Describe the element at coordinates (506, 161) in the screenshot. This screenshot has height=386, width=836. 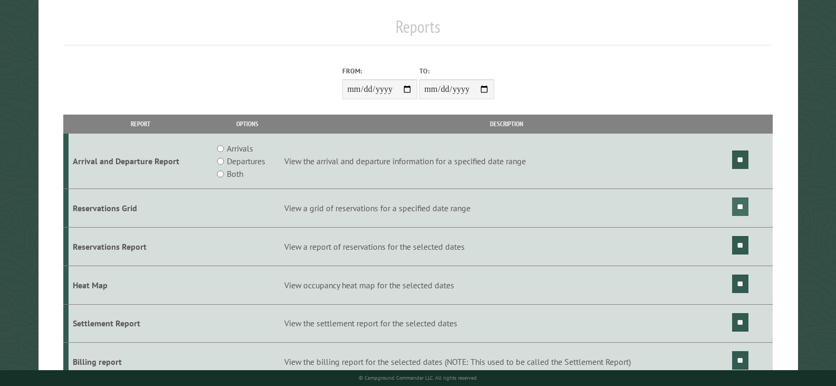
I see `td: View the arrival and departure information for a specified date range` at that location.